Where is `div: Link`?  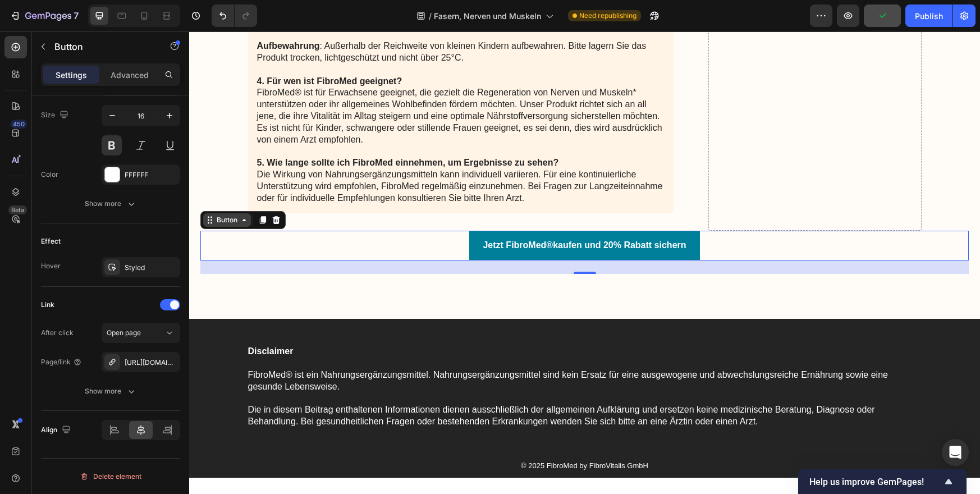
div: Link is located at coordinates (48, 304).